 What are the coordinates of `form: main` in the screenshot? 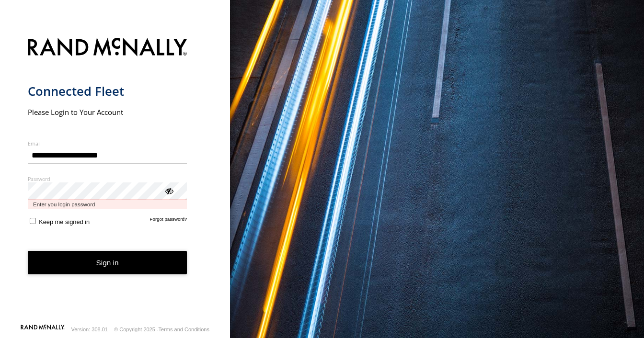 It's located at (115, 177).